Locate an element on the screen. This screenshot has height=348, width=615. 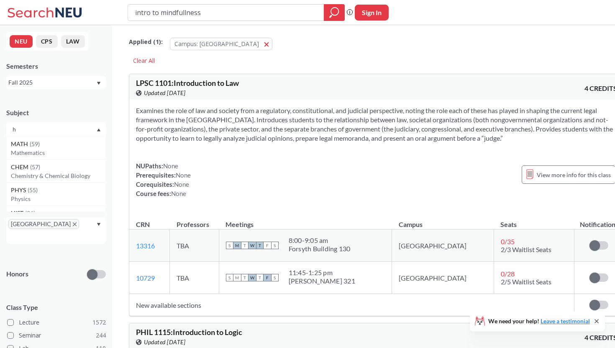
span: PHIL 1115 : Introduction to Logic is located at coordinates (189, 332).